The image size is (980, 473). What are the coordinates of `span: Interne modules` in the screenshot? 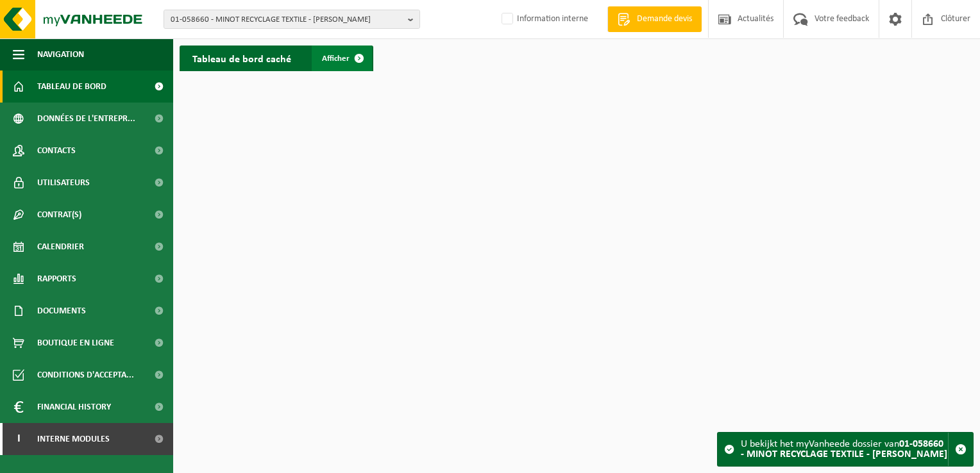 It's located at (73, 439).